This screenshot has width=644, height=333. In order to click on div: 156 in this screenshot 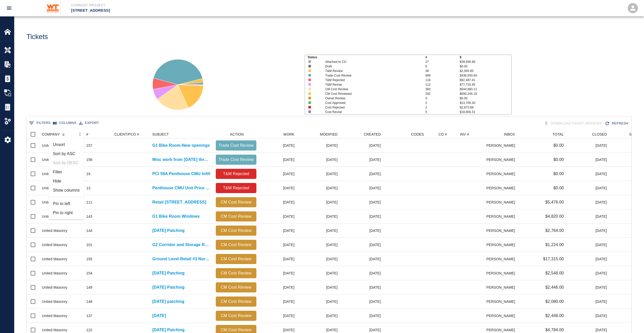, I will do `click(89, 160)`.